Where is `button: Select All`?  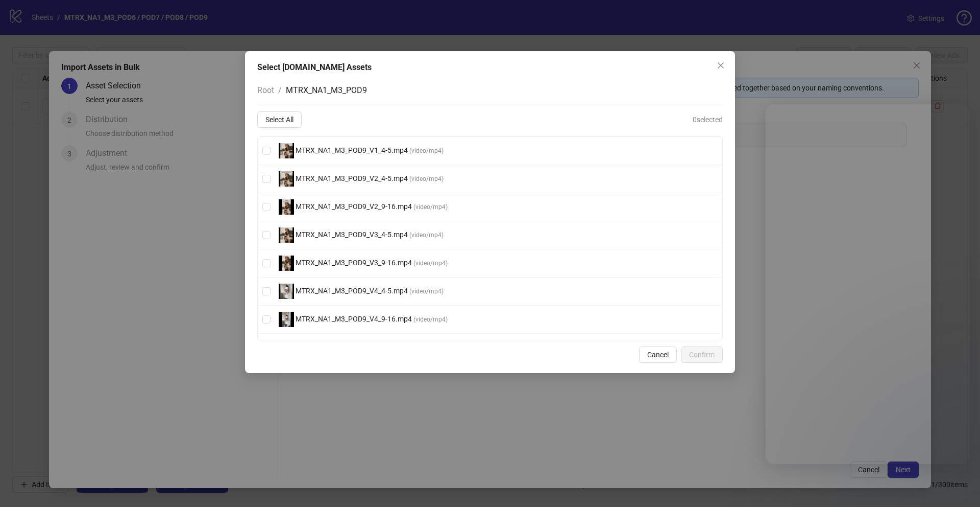 button: Select All is located at coordinates (279, 120).